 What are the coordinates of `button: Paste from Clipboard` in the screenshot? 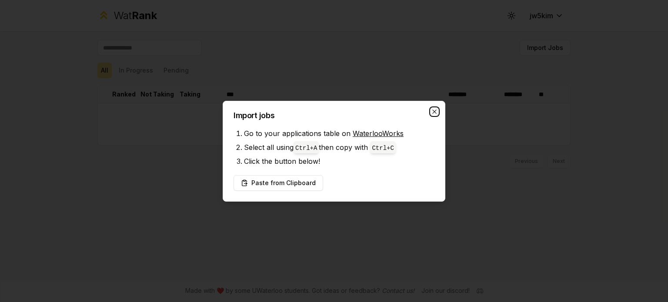 It's located at (278, 183).